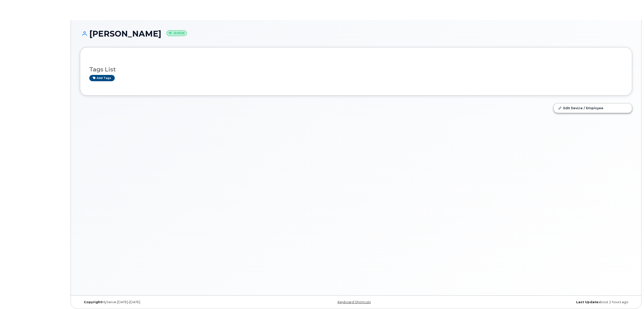 This screenshot has width=644, height=309. Describe the element at coordinates (93, 302) in the screenshot. I see `strong: Copyright` at that location.